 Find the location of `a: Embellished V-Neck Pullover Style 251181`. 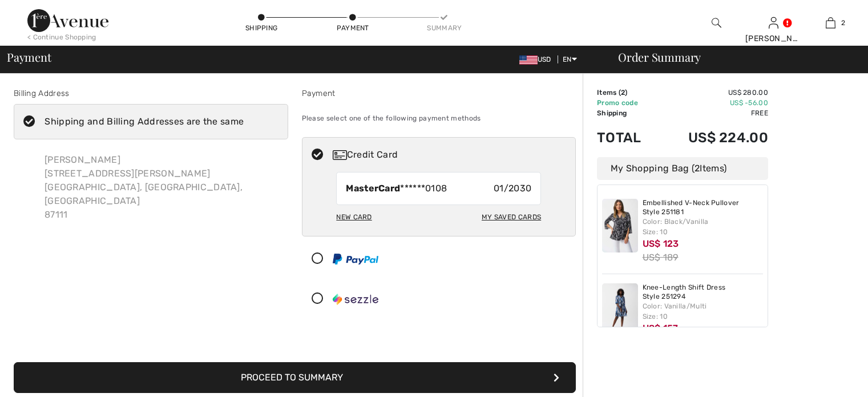

a: Embellished V-Neck Pullover Style 251181 is located at coordinates (703, 207).